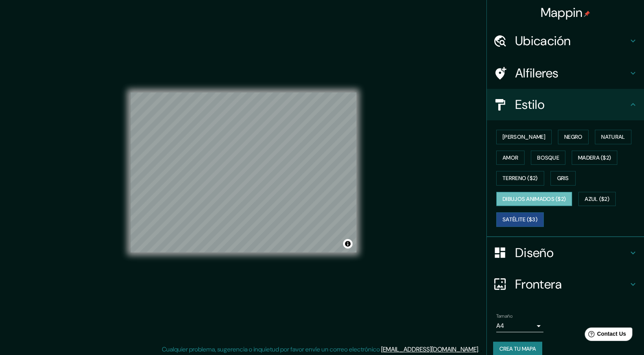 This screenshot has height=355, width=644. Describe the element at coordinates (511, 157) in the screenshot. I see `button: Amor` at that location.